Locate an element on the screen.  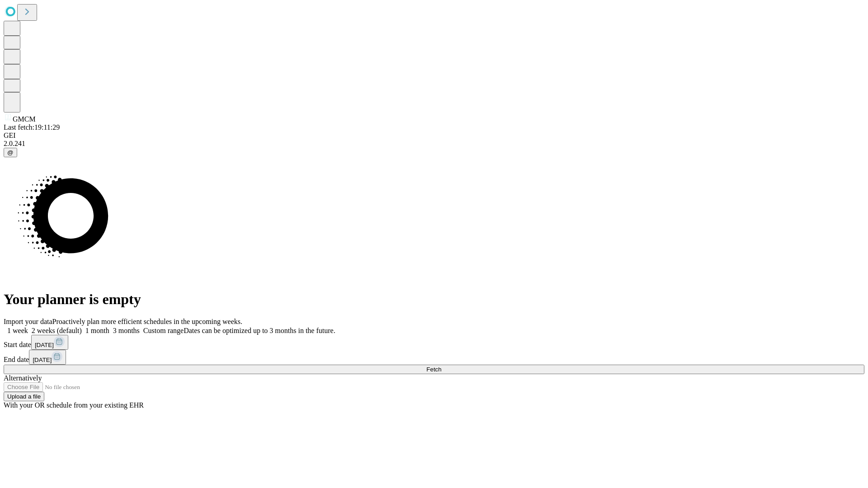
span: Last fetch: 19:11:29 is located at coordinates (31, 127).